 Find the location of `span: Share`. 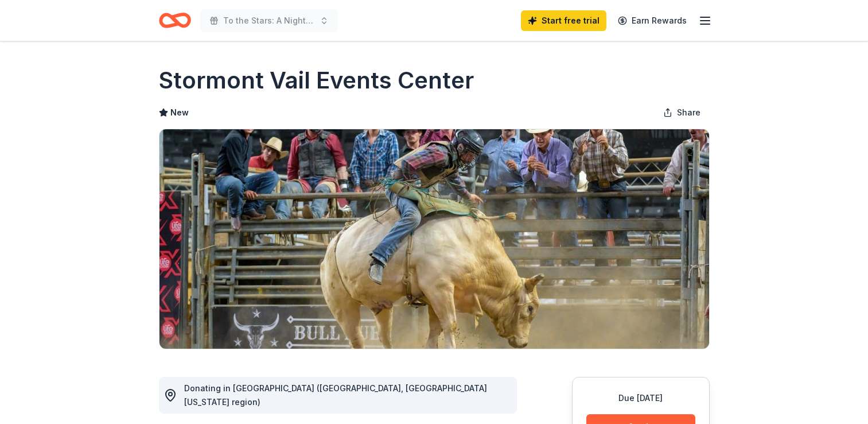

span: Share is located at coordinates (689, 113).